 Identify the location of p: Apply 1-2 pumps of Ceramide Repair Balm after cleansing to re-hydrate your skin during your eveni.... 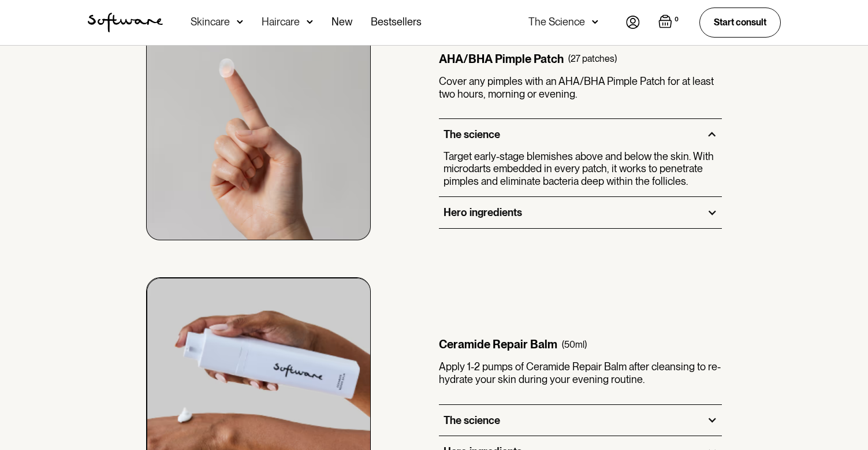
(580, 372).